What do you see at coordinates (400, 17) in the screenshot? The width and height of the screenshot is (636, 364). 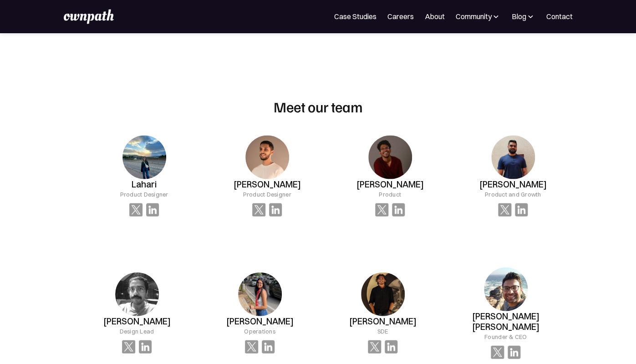 I see `a: Careers` at bounding box center [400, 17].